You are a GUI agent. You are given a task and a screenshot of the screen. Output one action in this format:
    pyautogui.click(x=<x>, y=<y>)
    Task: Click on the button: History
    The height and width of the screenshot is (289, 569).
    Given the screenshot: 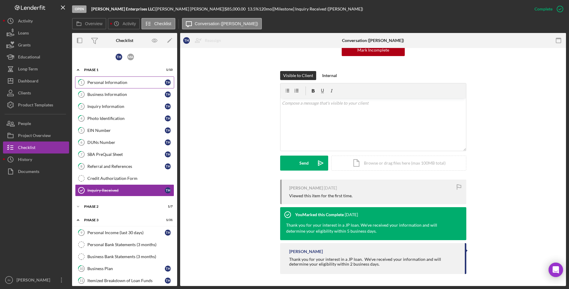 What is the action you would take?
    pyautogui.click(x=36, y=160)
    